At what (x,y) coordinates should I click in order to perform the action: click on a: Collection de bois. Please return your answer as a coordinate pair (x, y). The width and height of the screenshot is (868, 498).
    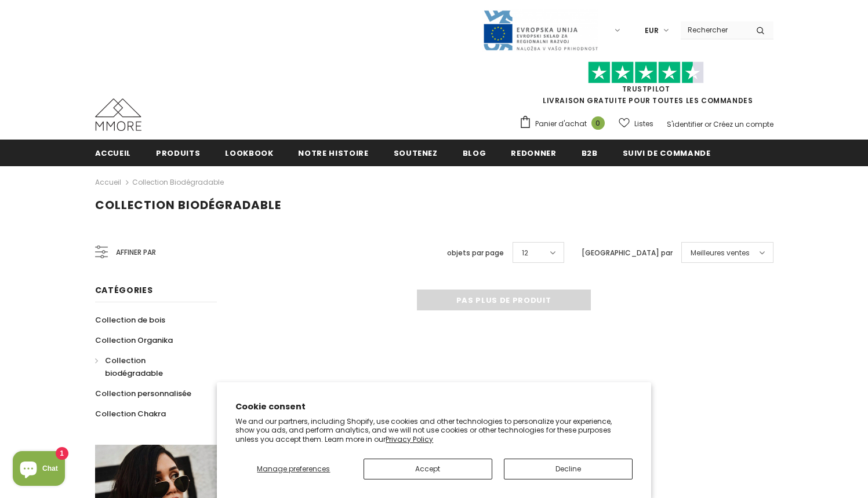
    Looking at the image, I should click on (130, 319).